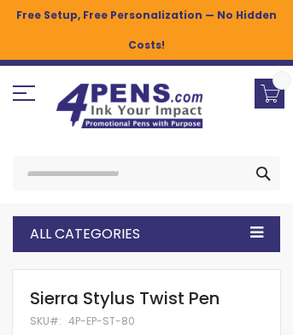 Image resolution: width=293 pixels, height=335 pixels. I want to click on strong: SKU, so click(45, 320).